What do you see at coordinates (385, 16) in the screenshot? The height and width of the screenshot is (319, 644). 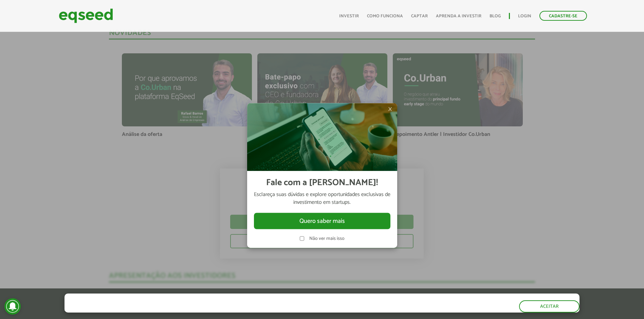 I see `a: Como funciona` at bounding box center [385, 16].